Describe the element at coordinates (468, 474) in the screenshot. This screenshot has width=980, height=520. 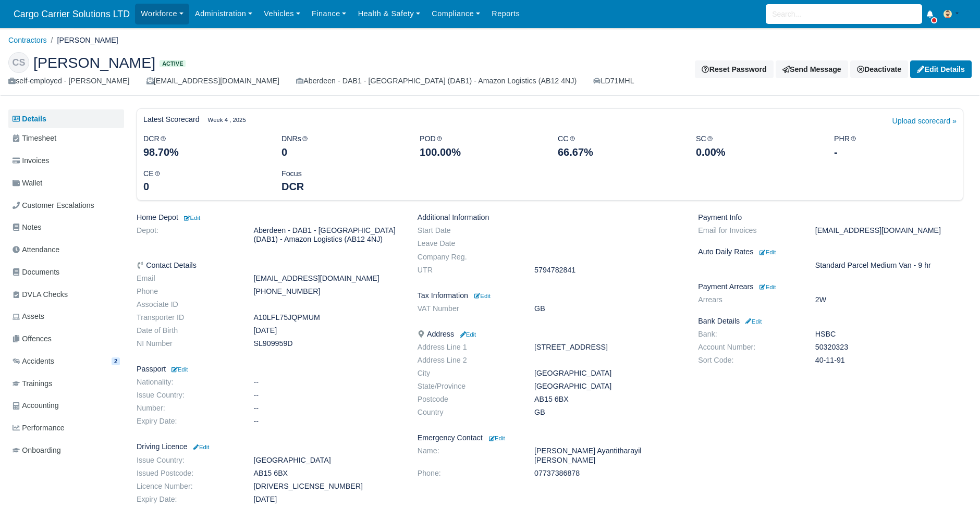
I see `dt: Phone:` at that location.